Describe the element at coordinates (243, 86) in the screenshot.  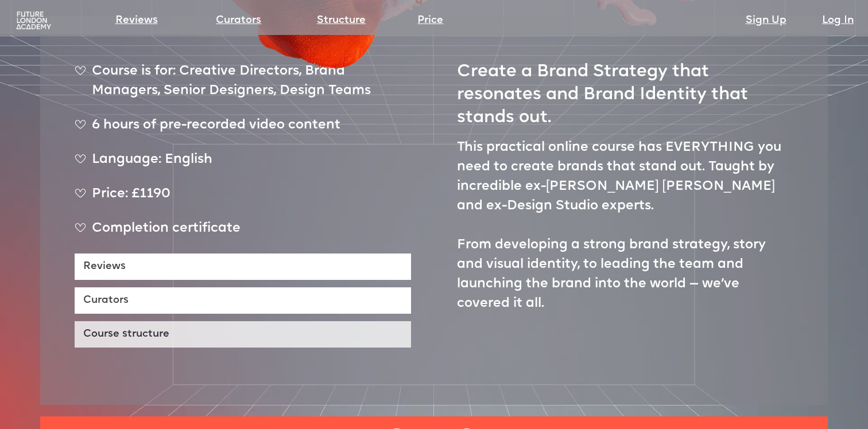
I see `div: Course is for: Creative Directors, Brand Managers, Senior Designers, Design Teams` at that location.